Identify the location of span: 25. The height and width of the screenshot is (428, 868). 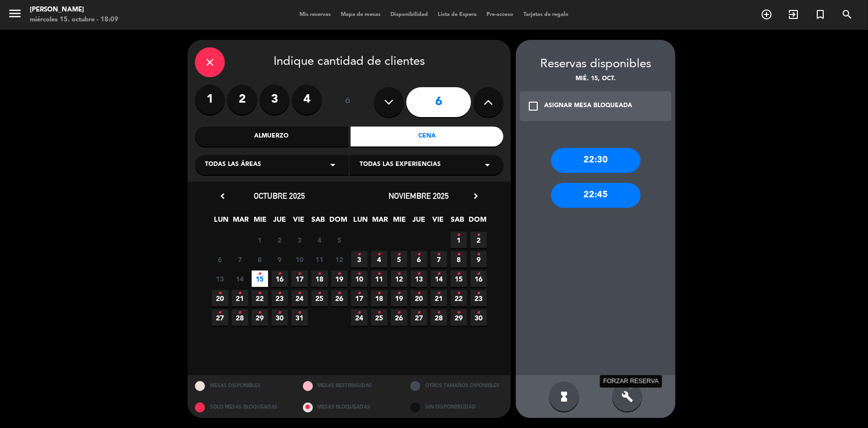
(319, 298).